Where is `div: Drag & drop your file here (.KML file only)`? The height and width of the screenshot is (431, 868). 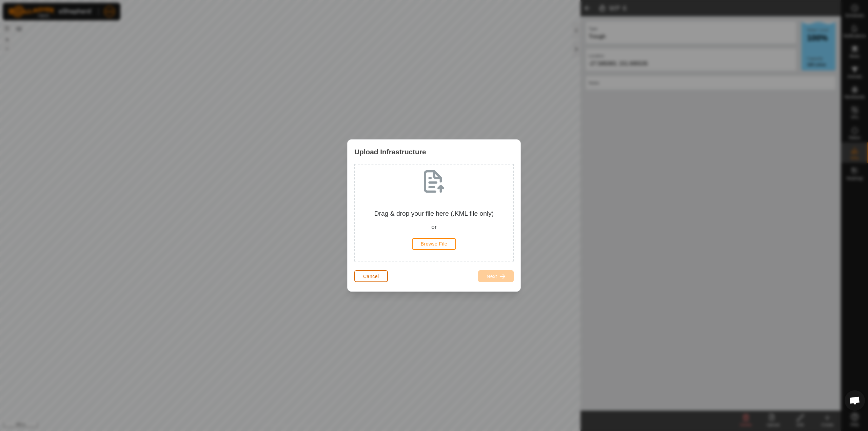
div: Drag & drop your file here (.KML file only) is located at coordinates (434, 220).